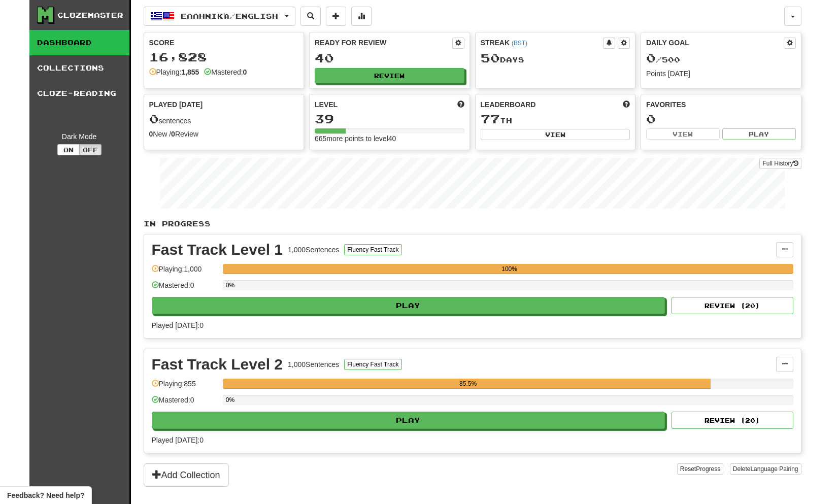 This screenshot has width=838, height=504. What do you see at coordinates (174, 72) in the screenshot?
I see `div: Playing:` at bounding box center [174, 72].